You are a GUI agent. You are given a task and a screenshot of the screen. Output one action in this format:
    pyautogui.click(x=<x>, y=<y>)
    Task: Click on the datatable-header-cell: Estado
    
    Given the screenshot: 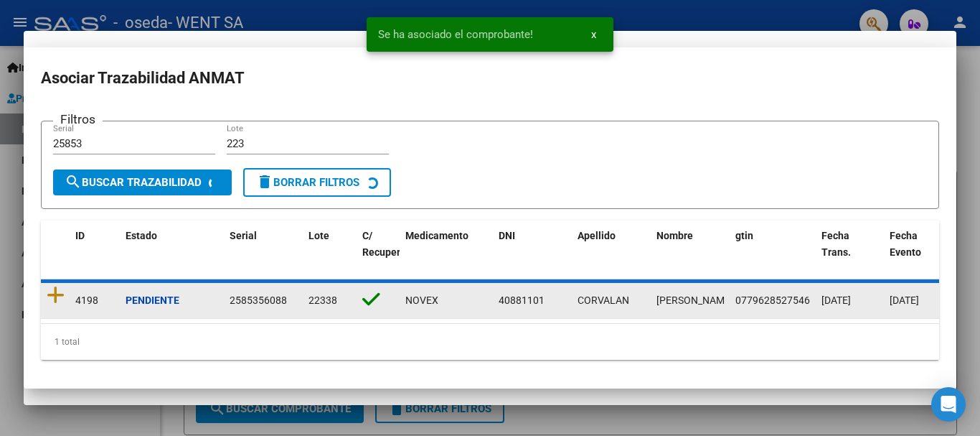 What is the action you would take?
    pyautogui.click(x=172, y=252)
    